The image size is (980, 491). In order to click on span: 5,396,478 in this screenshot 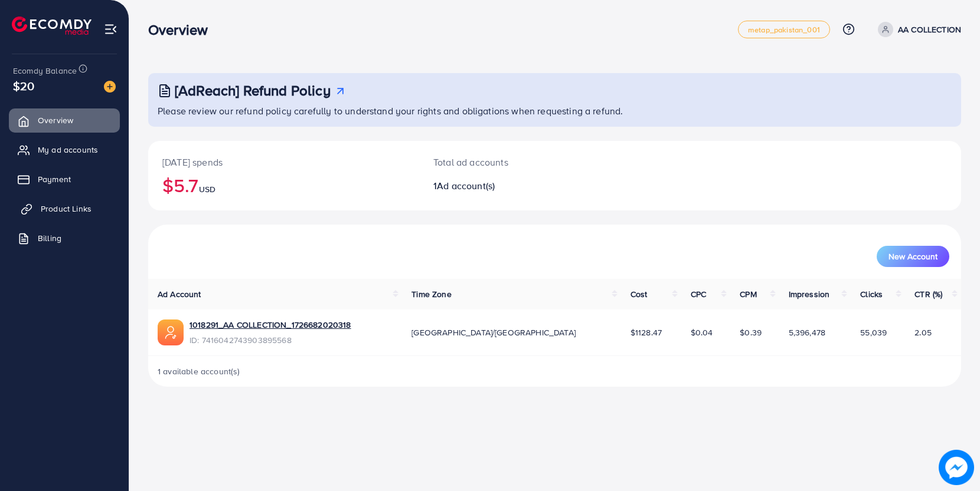, I will do `click(807, 332)`.